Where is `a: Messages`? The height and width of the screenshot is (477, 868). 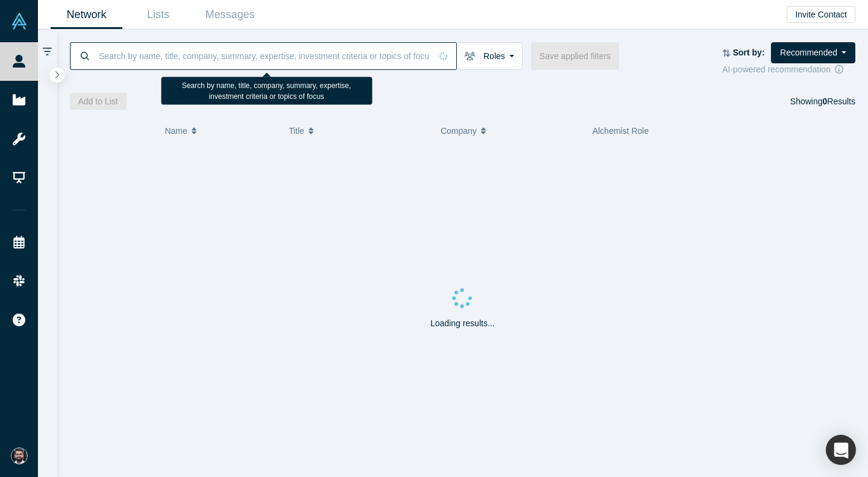
a: Messages is located at coordinates (229, 14).